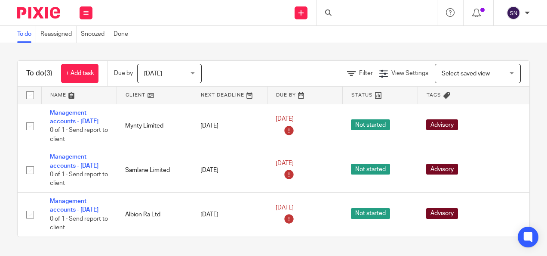 This screenshot has width=547, height=256. What do you see at coordinates (154, 214) in the screenshot?
I see `td: Albion Ra Ltd` at bounding box center [154, 214].